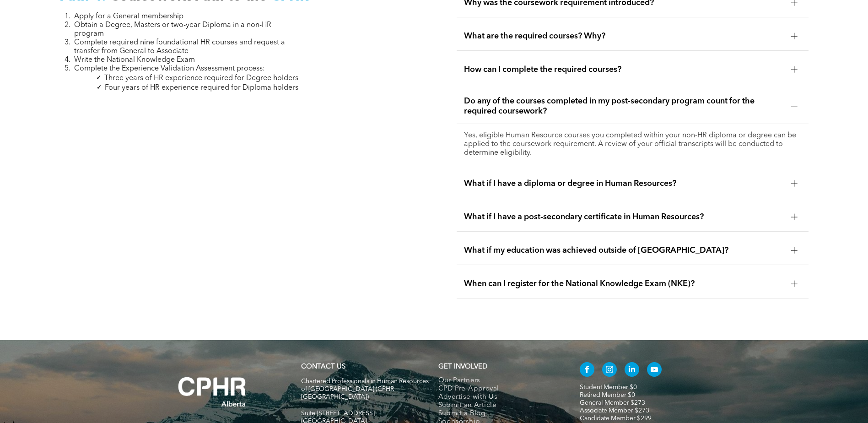  I want to click on span: What if I have a diploma or degree in Human Resources?, so click(623, 183).